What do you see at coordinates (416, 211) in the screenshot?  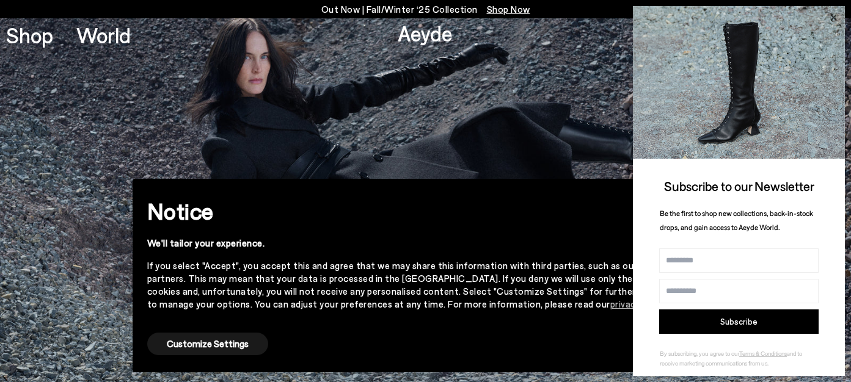 I see `h2: Notice` at bounding box center [416, 211].